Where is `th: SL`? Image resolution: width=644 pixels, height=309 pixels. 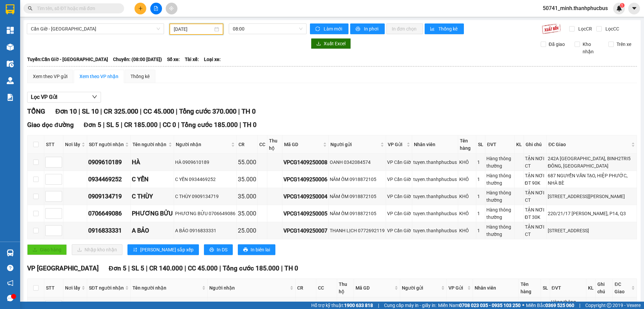 th: SL is located at coordinates (545, 288).